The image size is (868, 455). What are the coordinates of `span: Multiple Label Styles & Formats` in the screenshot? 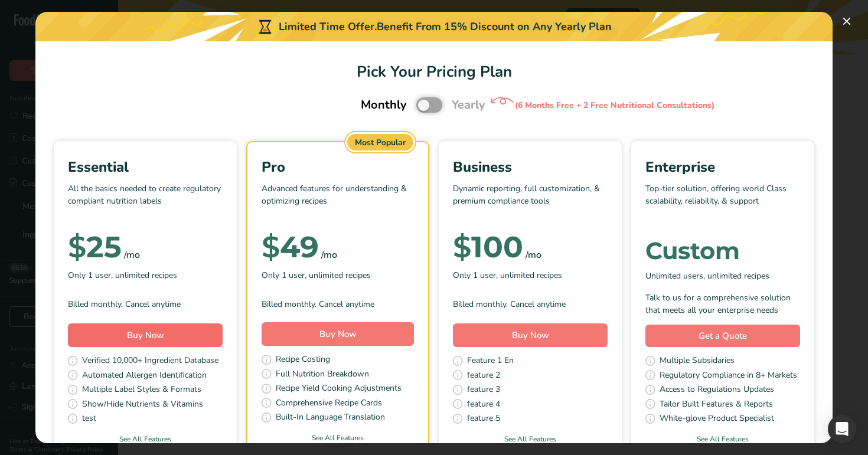 It's located at (141, 391).